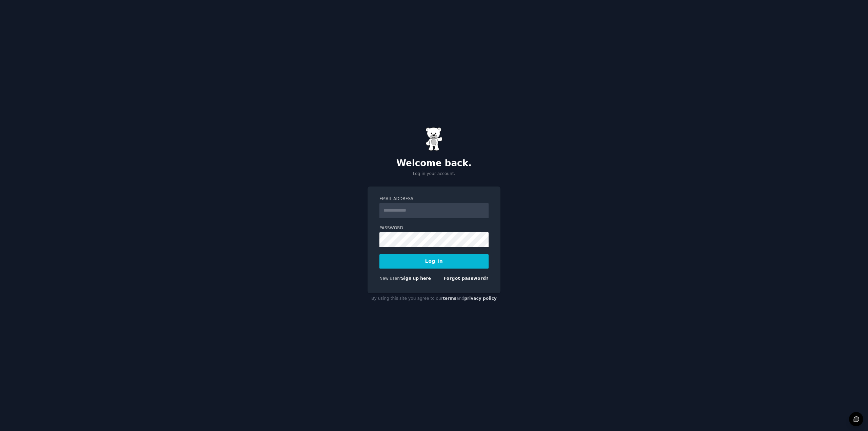 The image size is (868, 431). I want to click on a: privacy policy, so click(481, 298).